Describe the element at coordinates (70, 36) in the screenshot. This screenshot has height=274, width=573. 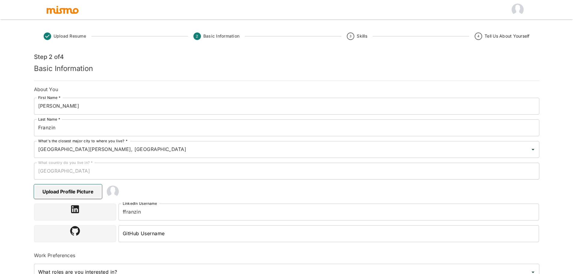
I see `span: Upload Resume` at that location.